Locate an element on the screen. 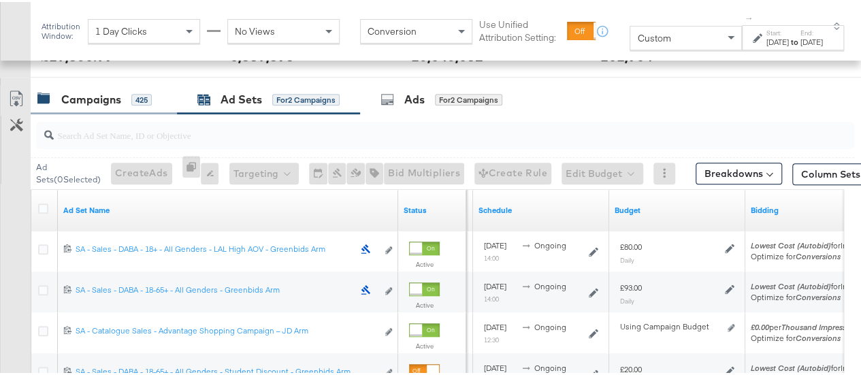 The width and height of the screenshot is (861, 375). div: Using Campaign Budget is located at coordinates (672, 325).